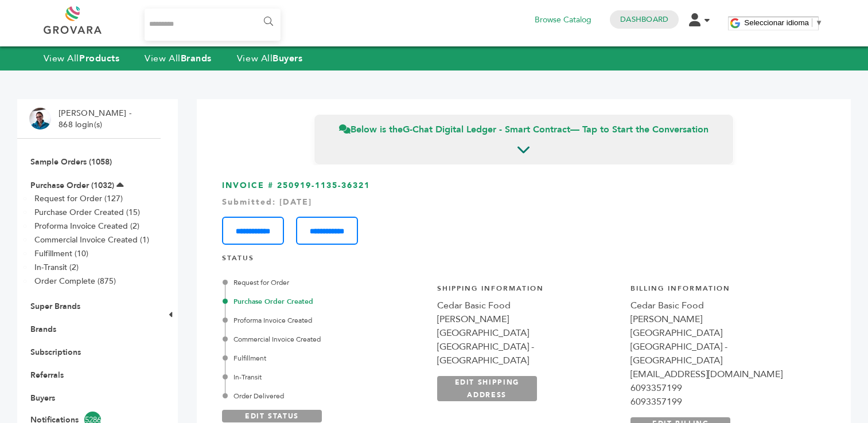  What do you see at coordinates (178, 59) in the screenshot?
I see `a: View AllBrands` at bounding box center [178, 59].